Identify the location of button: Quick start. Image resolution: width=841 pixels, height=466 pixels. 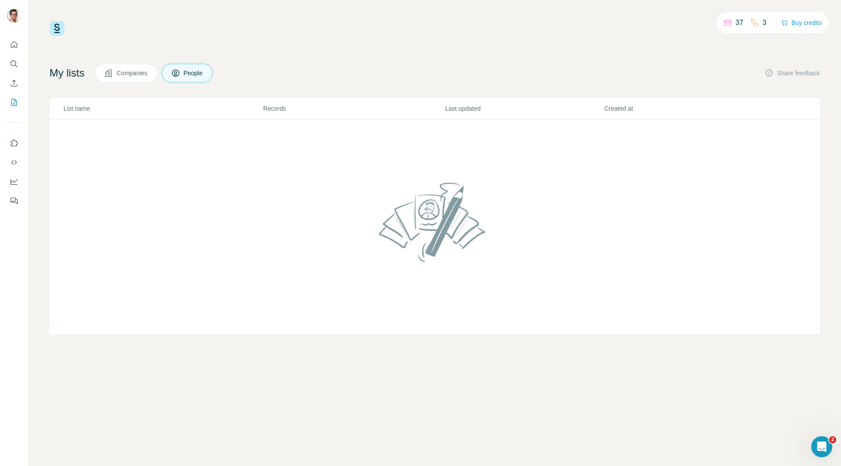
(14, 45).